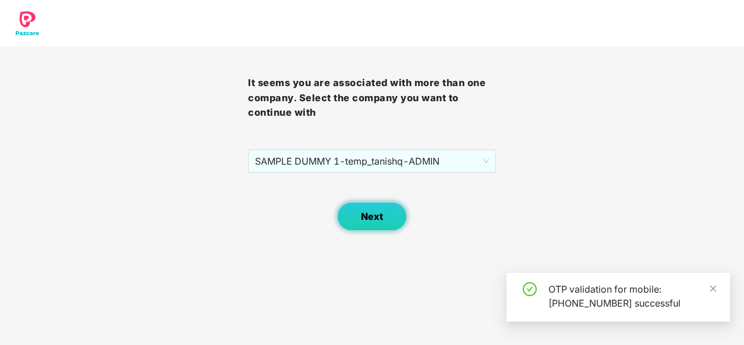  I want to click on h3: It seems you are associated with more than one company. Select the company you want to continue with, so click(372, 98).